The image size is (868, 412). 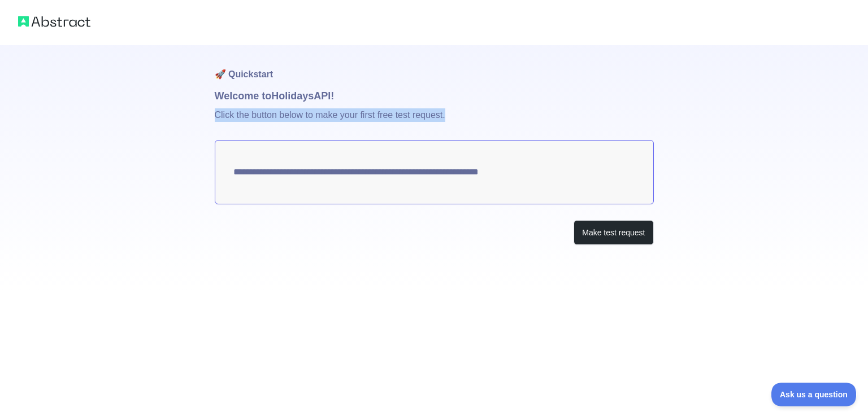 What do you see at coordinates (54, 22) in the screenshot?
I see `img: Abstract logo` at bounding box center [54, 22].